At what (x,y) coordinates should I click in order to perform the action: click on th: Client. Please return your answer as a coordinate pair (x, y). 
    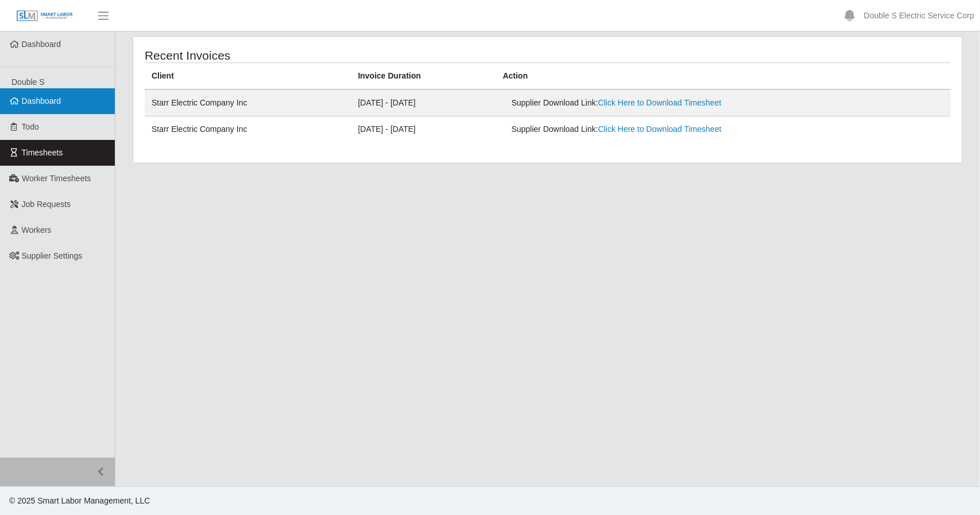
    Looking at the image, I should click on (248, 76).